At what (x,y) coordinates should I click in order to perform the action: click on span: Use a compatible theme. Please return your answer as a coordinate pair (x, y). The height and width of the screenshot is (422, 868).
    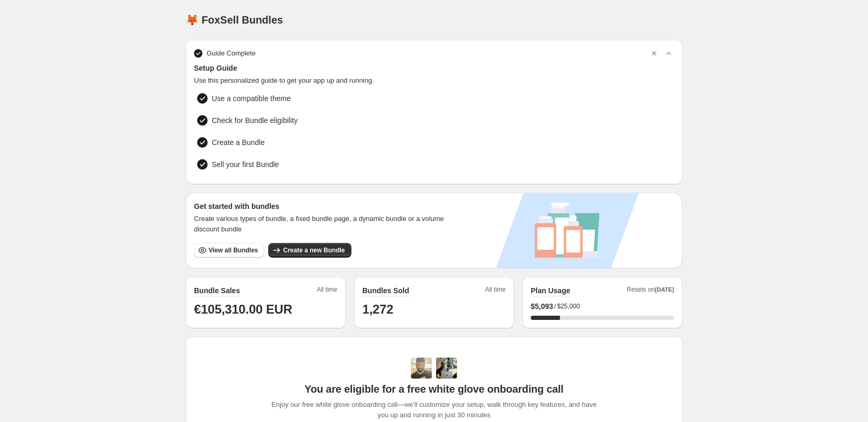
    Looking at the image, I should click on (251, 98).